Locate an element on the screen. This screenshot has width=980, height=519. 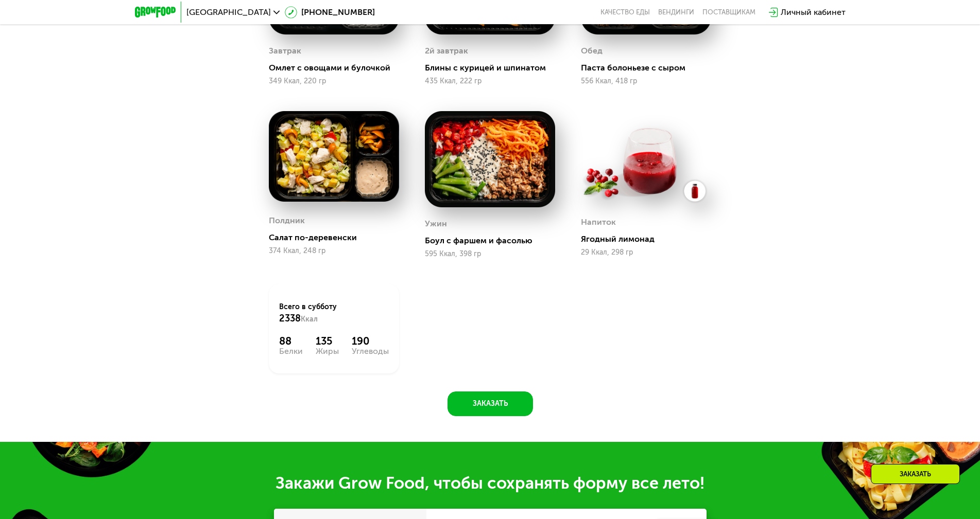
div: 88 is located at coordinates (291, 341).